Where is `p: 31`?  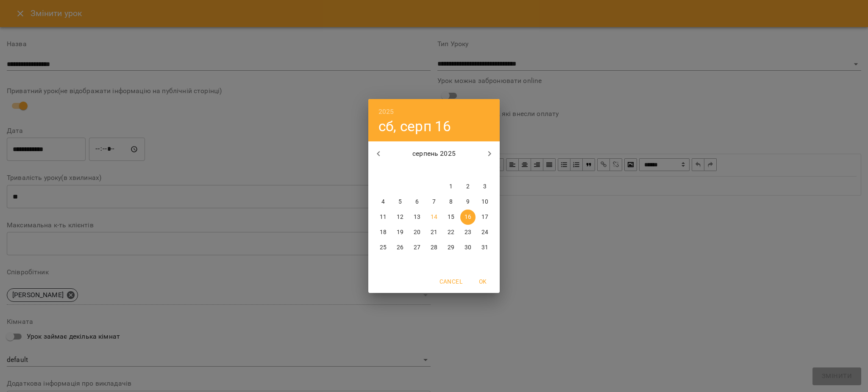 p: 31 is located at coordinates (485, 248).